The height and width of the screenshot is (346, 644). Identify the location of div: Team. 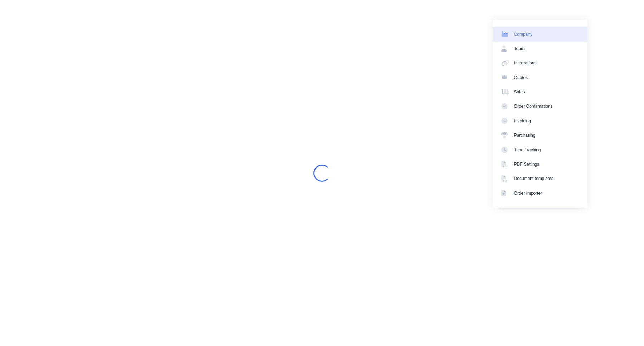
(519, 49).